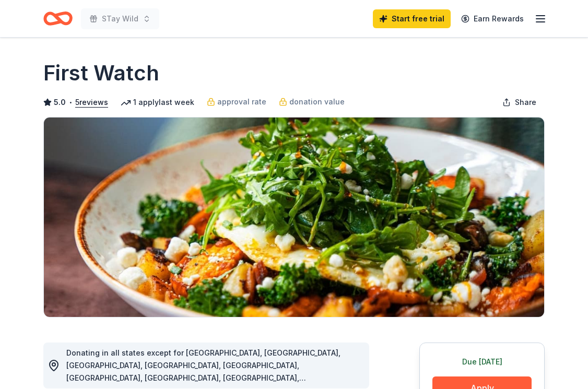  Describe the element at coordinates (101, 73) in the screenshot. I see `h1: First Watch` at that location.